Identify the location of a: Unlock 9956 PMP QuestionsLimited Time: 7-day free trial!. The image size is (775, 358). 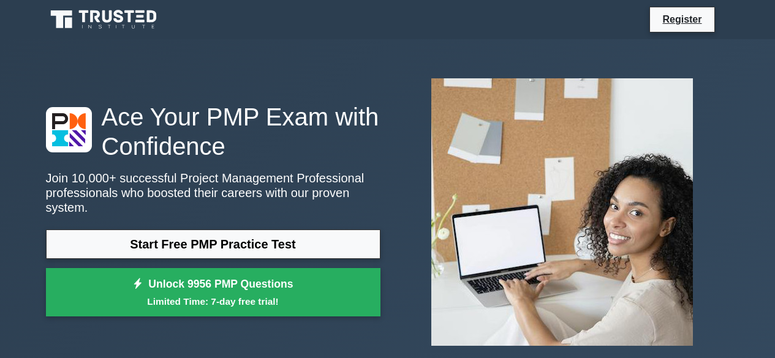
(213, 293).